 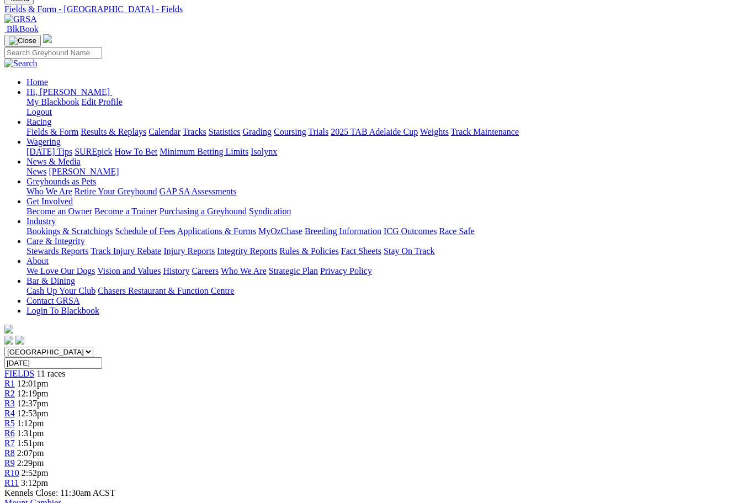 I want to click on img: GRSA, so click(x=20, y=19).